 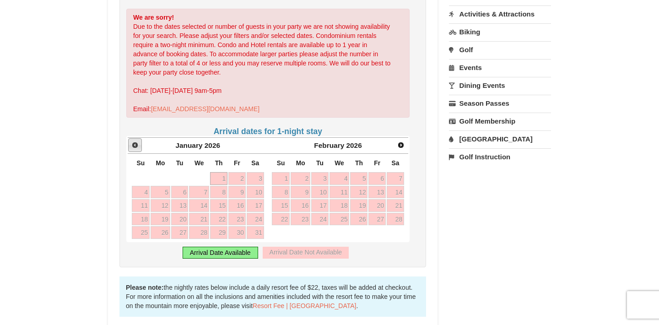 What do you see at coordinates (268, 131) in the screenshot?
I see `h4: Arrival dates for 1-night stay` at bounding box center [268, 131].